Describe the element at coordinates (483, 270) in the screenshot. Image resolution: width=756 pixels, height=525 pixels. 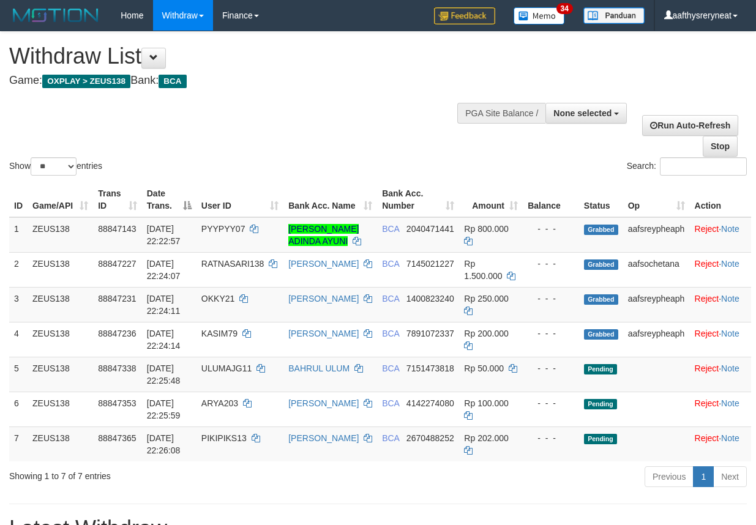
I see `span: Rp 1.500.000` at that location.